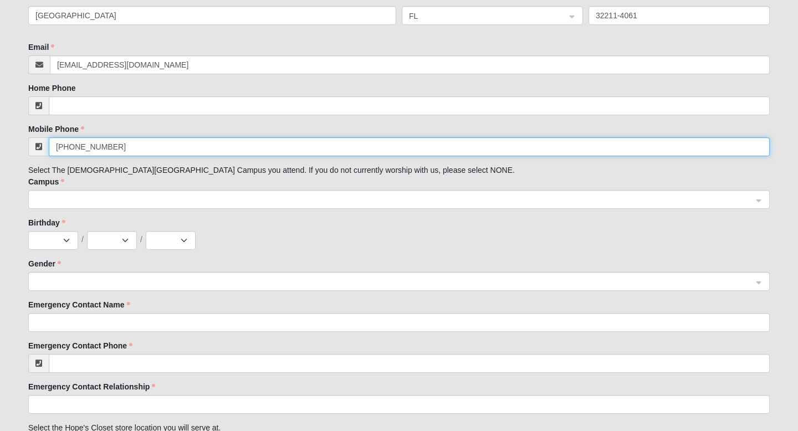  What do you see at coordinates (56, 129) in the screenshot?
I see `label: Mobile Phone` at bounding box center [56, 129].